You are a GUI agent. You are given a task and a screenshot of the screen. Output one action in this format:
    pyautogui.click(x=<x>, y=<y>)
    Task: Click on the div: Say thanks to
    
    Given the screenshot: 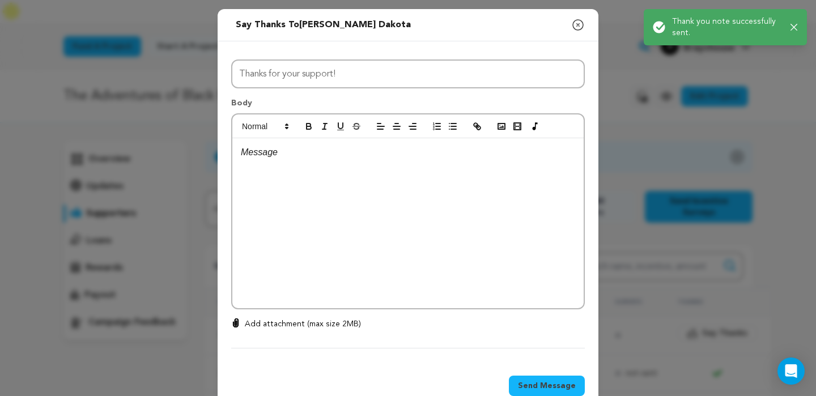 What is the action you would take?
    pyautogui.click(x=323, y=25)
    